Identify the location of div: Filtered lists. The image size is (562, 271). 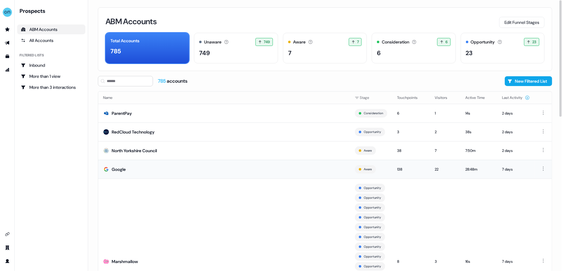
(32, 55).